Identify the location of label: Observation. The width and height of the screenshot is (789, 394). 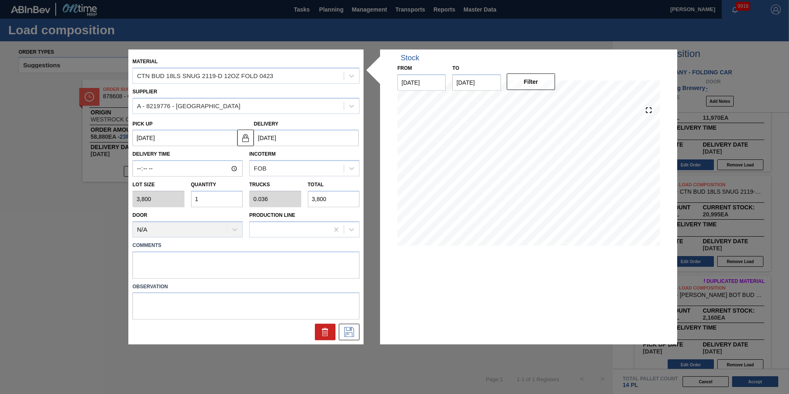
(246, 286).